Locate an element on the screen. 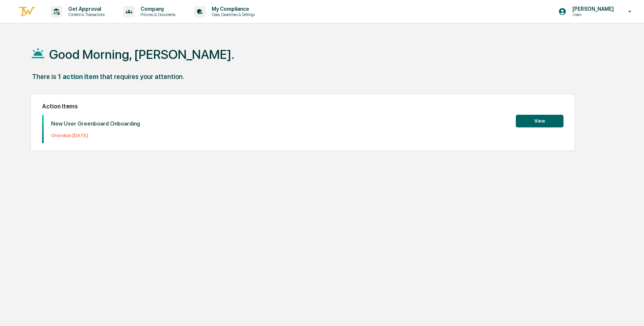 The height and width of the screenshot is (326, 644). p: Users is located at coordinates (592, 15).